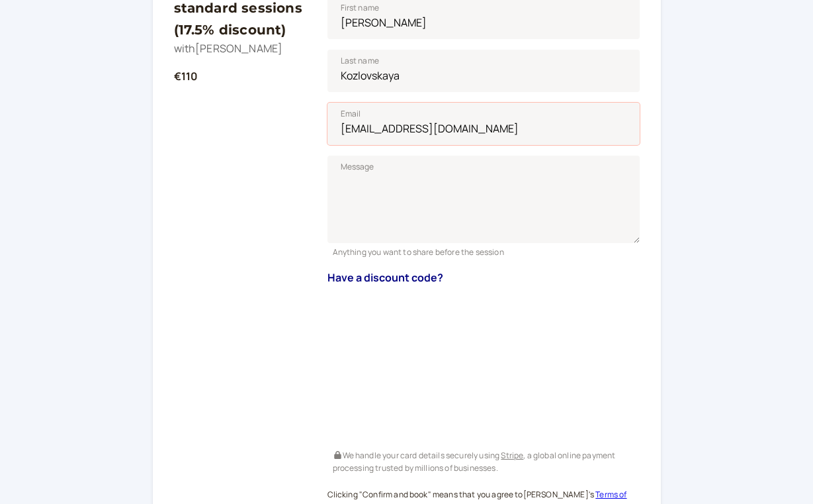 The height and width of the screenshot is (504, 813). Describe the element at coordinates (385, 277) in the screenshot. I see `button: Have a discount code?` at that location.